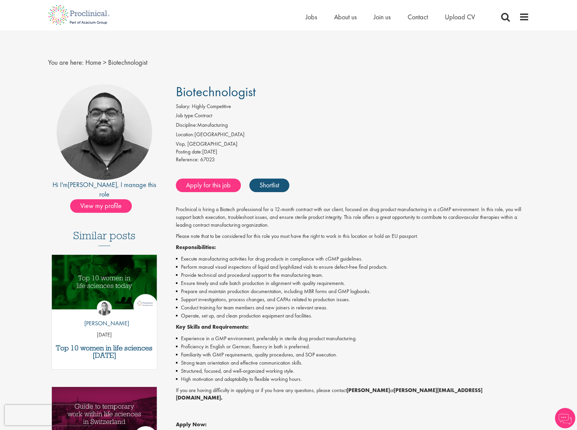  Describe the element at coordinates (345, 17) in the screenshot. I see `a: About us` at that location.